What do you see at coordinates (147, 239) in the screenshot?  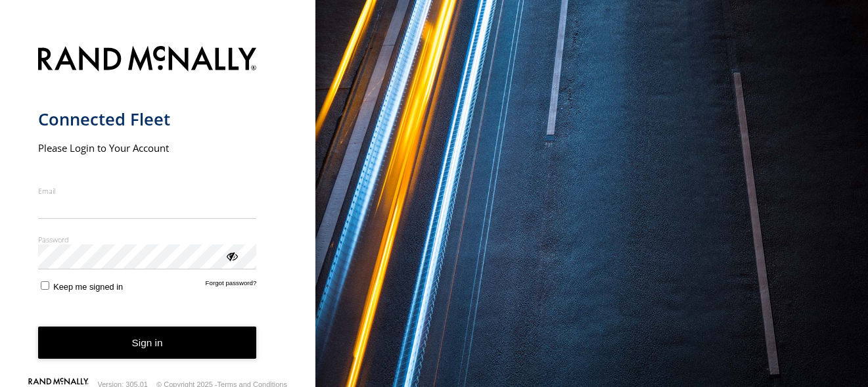 I see `label: Password` at bounding box center [147, 239].